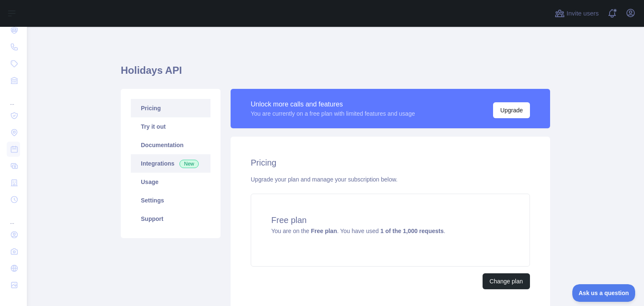  What do you see at coordinates (390, 163) in the screenshot?
I see `h2: Pricing` at bounding box center [390, 163].